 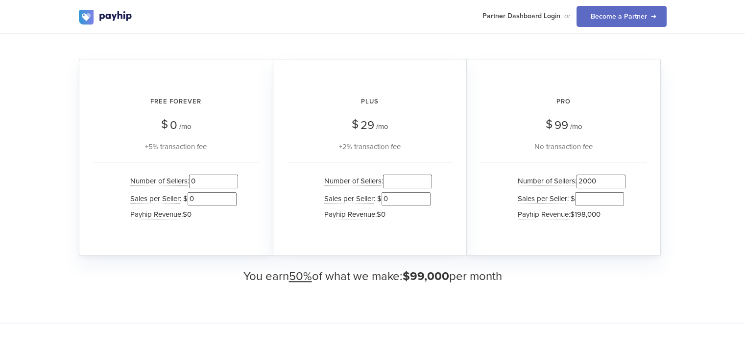 I want to click on img: logo.svg, so click(x=106, y=17).